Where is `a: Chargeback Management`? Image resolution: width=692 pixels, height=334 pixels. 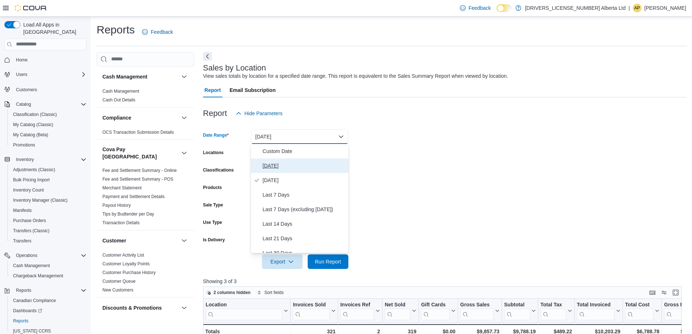 a: Chargeback Management is located at coordinates (38, 276).